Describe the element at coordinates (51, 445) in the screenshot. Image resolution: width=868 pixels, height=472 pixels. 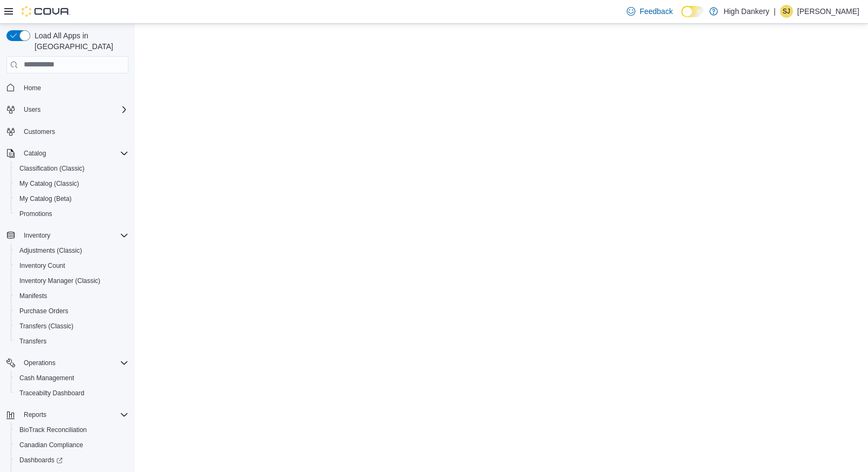
I see `a: Canadian Compliance` at that location.